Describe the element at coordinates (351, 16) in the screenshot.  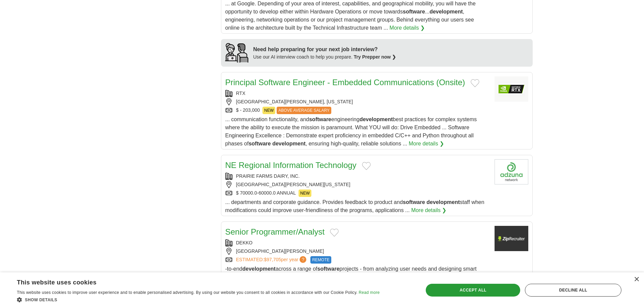
I see `span: ... at Google. Depending of your area of interest, capabilities, and geographical mobility, you w...` at that location.